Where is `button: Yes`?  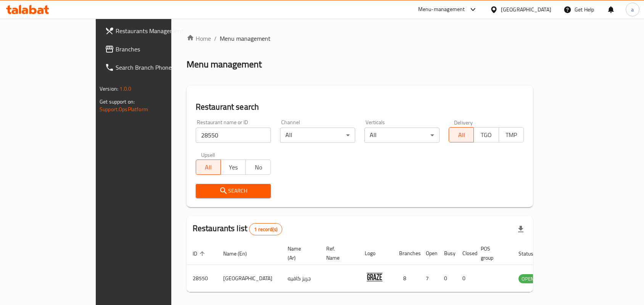
button: Yes is located at coordinates (233, 167).